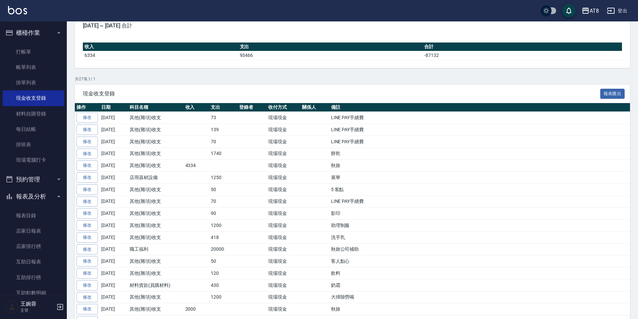 This screenshot has width=638, height=319. Describe the element at coordinates (33, 246) in the screenshot. I see `a: 店家排行榜` at that location.